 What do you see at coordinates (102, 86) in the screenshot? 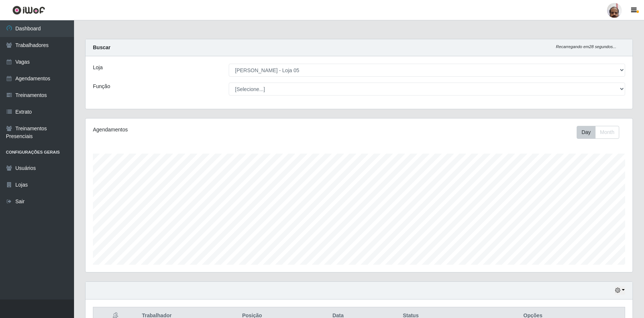
I see `label: Função` at bounding box center [102, 86].